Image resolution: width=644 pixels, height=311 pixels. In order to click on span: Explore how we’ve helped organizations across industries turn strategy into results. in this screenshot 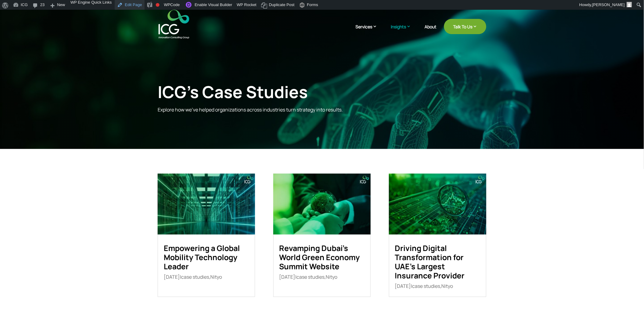, I will do `click(250, 110)`.